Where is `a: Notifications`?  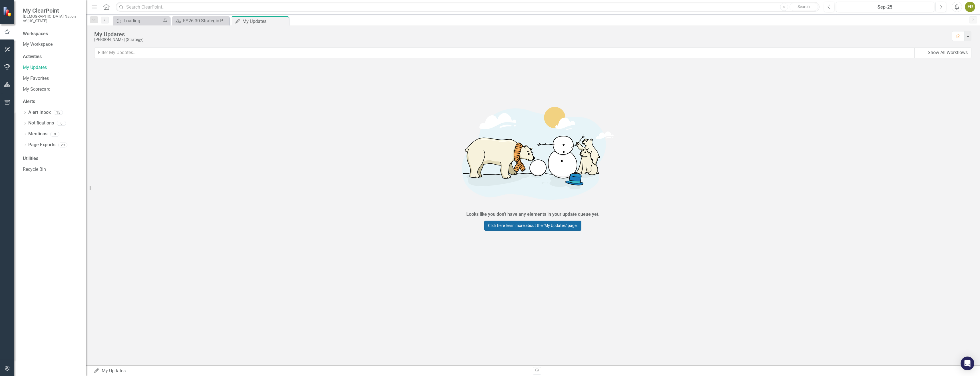 a: Notifications is located at coordinates (41, 123).